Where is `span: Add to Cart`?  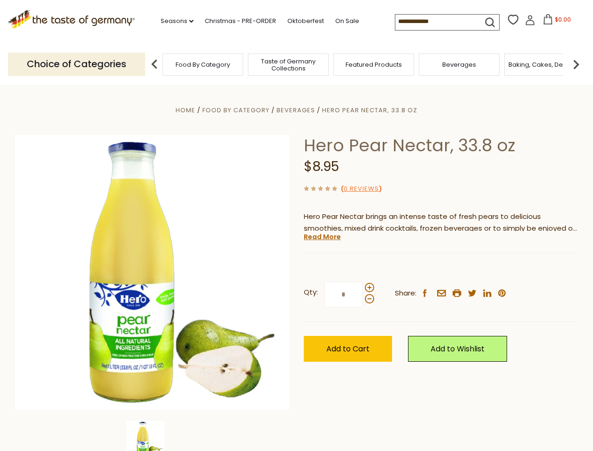
span: Add to Cart is located at coordinates (348, 348).